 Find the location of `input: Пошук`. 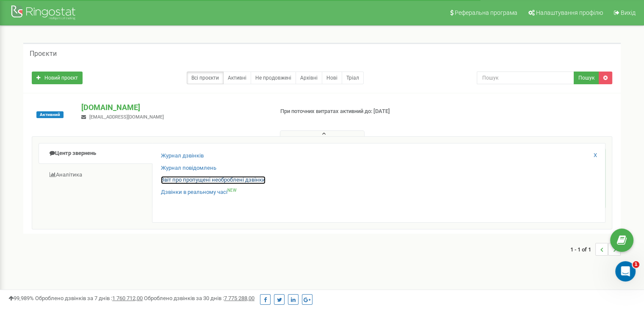

input: Пошук is located at coordinates (525, 78).